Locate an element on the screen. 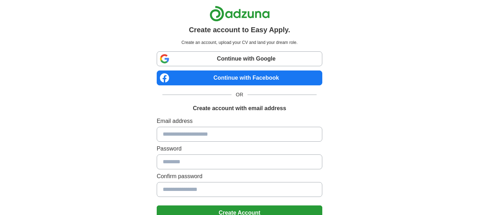 Image resolution: width=479 pixels, height=215 pixels. a: Continue with Facebook is located at coordinates (239, 78).